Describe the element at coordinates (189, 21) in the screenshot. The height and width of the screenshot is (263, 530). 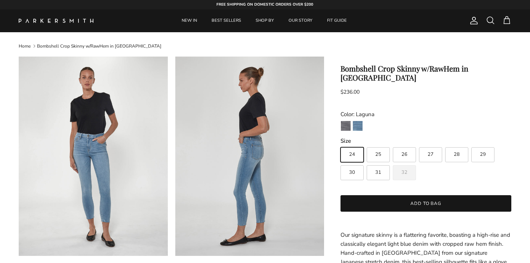
I see `a: NEW IN` at that location.